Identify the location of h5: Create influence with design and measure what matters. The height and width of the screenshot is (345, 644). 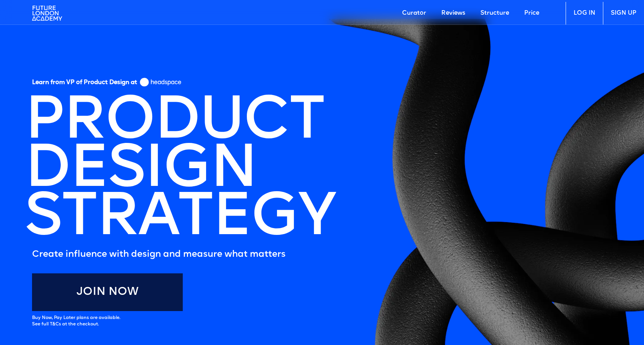
(183, 255).